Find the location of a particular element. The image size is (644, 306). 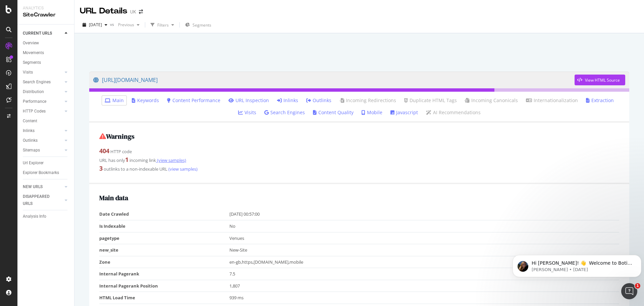

div: Overview is located at coordinates (30, 43).